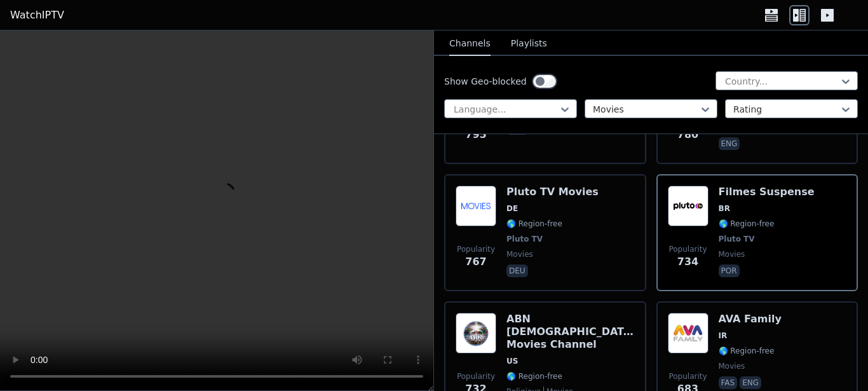  What do you see at coordinates (475, 135) in the screenshot?
I see `span: 795` at bounding box center [475, 135].